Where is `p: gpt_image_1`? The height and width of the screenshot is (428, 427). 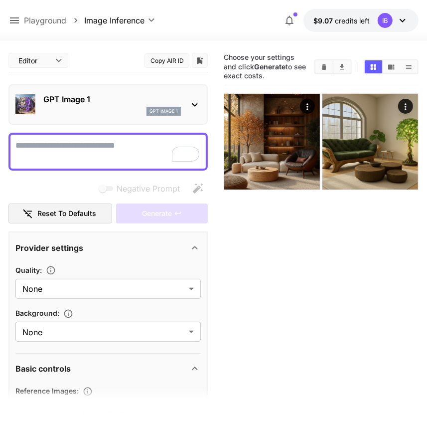 p: gpt_image_1 is located at coordinates (164, 111).